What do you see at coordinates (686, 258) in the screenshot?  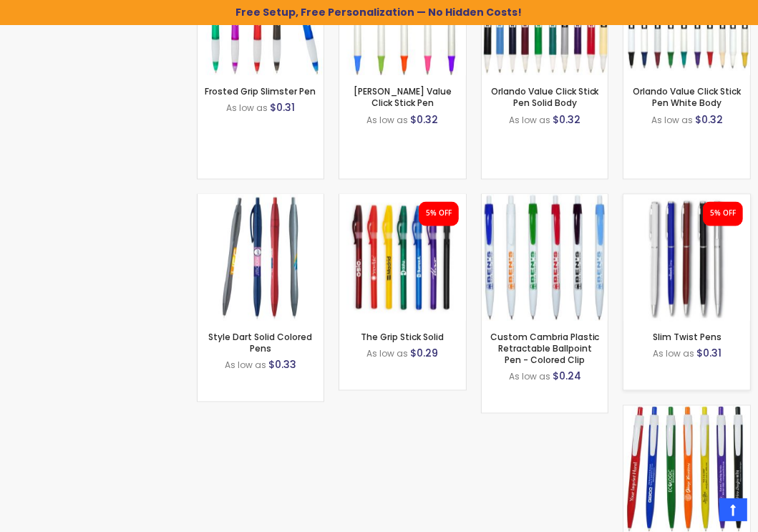 I see `img: Slim Twist Pens` at bounding box center [686, 258].